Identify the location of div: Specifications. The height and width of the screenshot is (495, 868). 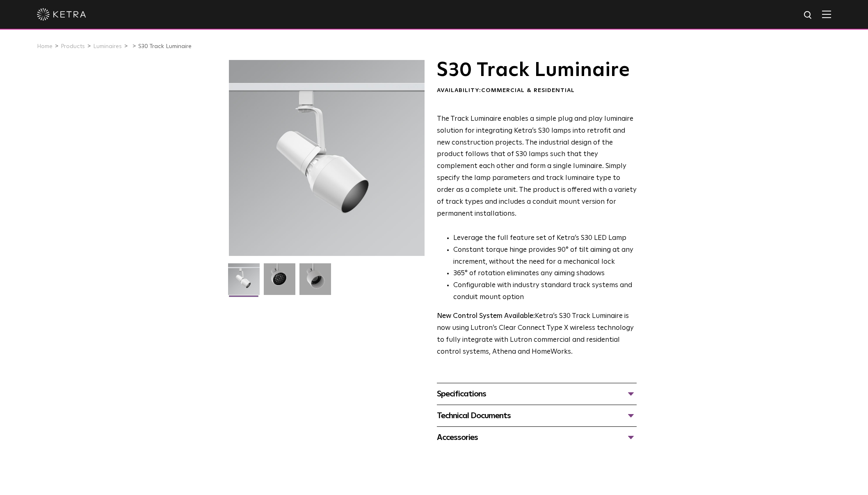
(536, 394).